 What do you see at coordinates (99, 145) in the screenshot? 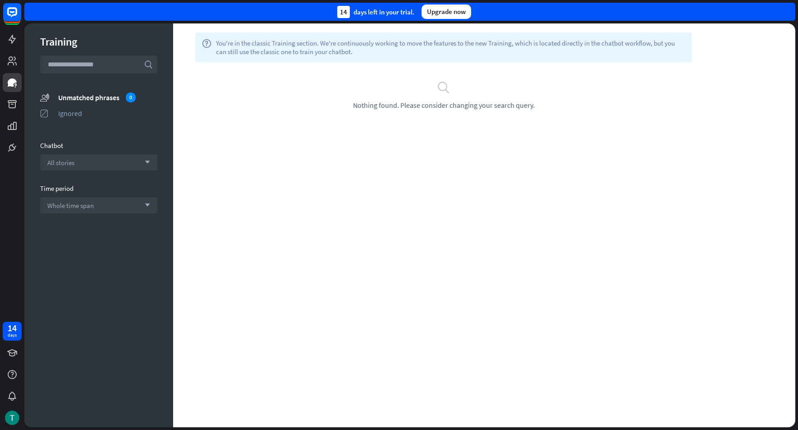
I see `div: Chatbot` at bounding box center [99, 145].